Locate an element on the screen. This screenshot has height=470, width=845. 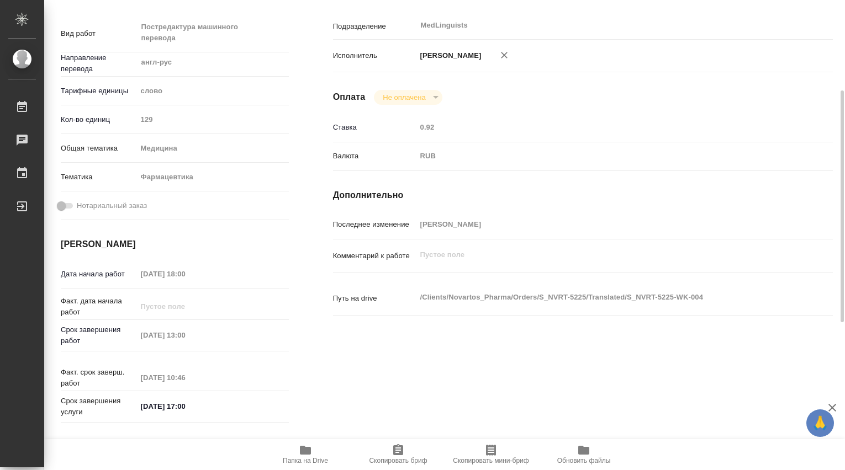
p: Ставка is located at coordinates (374, 128).